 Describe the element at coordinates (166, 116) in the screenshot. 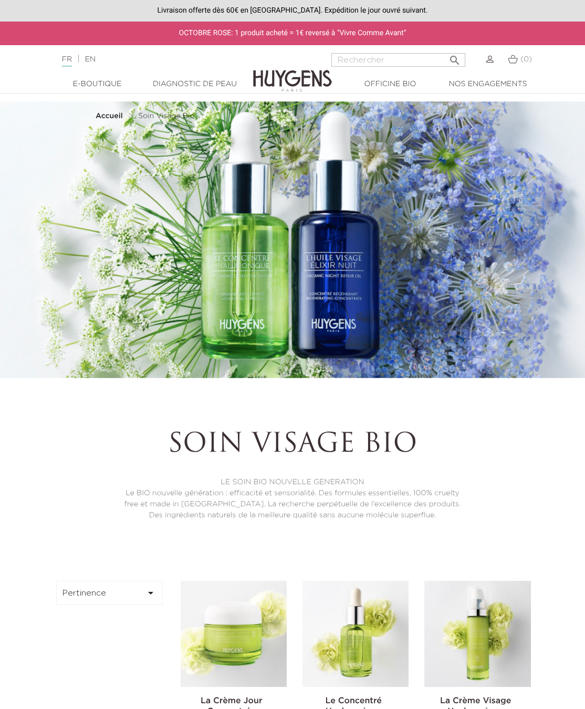

I see `span: Soin Visage Bio` at that location.